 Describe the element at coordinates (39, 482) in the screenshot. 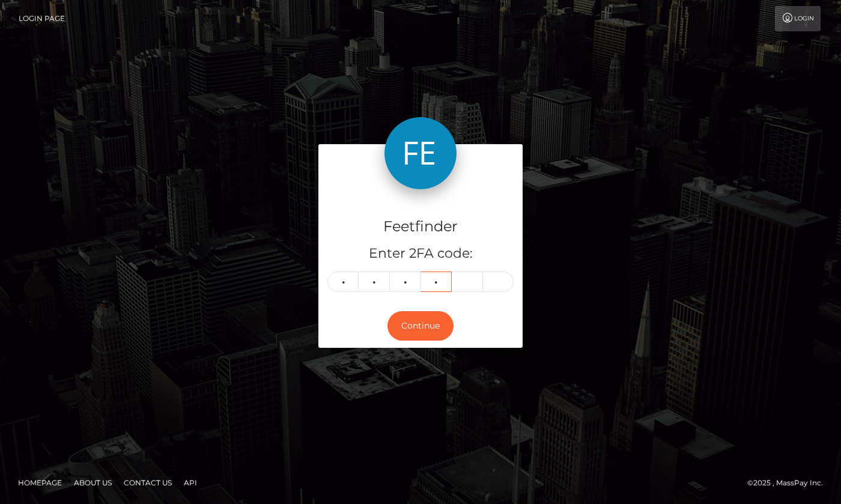

I see `a: Homepage` at that location.